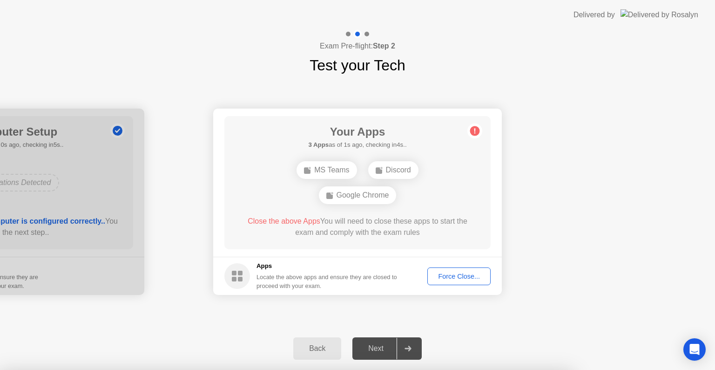 This screenshot has width=715, height=370. Describe the element at coordinates (284, 221) in the screenshot. I see `span: Close the above Apps` at that location.